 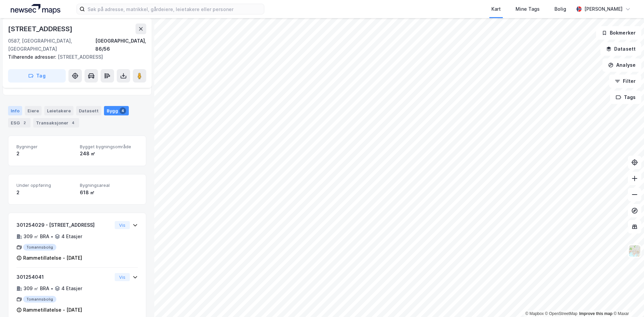 What do you see at coordinates (64, 277) in the screenshot?
I see `div: 301254041` at bounding box center [64, 277].